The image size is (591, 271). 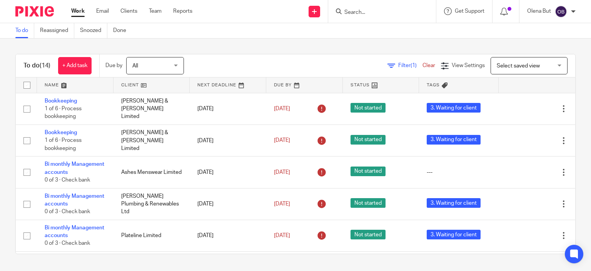 I want to click on a: Reports, so click(x=183, y=11).